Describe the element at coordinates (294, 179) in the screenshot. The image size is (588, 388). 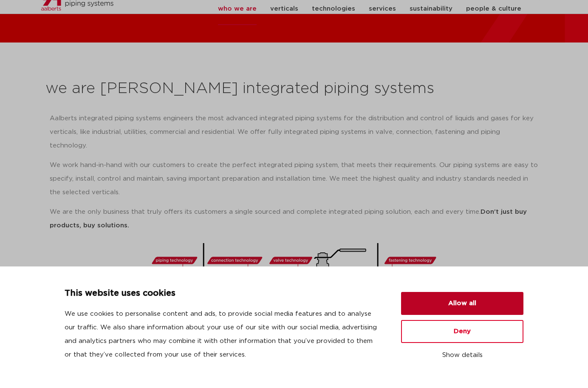
I see `p: We work hand-in-hand with our customers to create the perfect integrated piping system, that meet...` at that location.